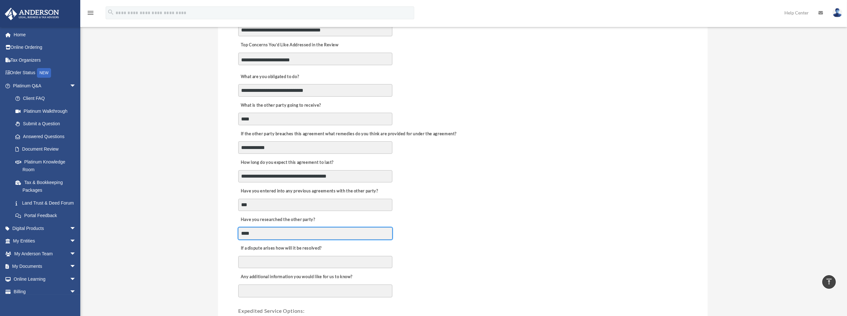 The image size is (847, 316). I want to click on a: Online Ordering, so click(45, 48).